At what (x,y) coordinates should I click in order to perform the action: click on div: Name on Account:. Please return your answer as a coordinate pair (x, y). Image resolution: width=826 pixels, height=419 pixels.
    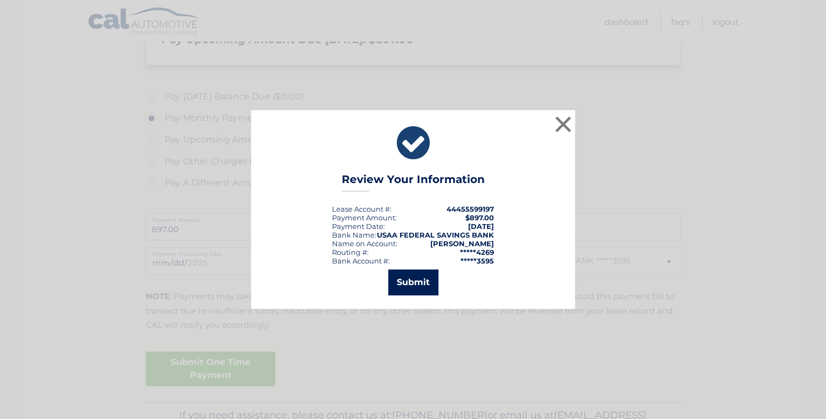
    Looking at the image, I should click on (364, 243).